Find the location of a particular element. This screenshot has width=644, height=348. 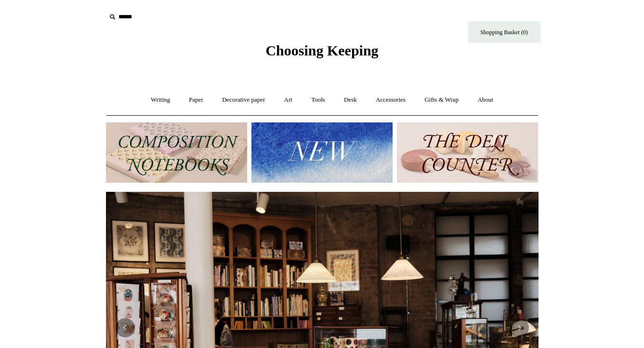

button: Previous is located at coordinates (125, 328).